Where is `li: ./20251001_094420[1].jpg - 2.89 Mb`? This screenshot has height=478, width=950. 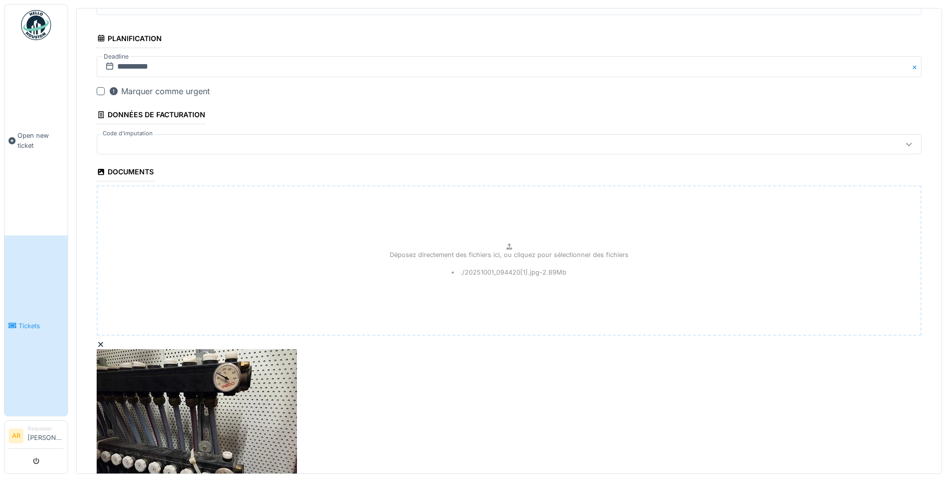 li: ./20251001_094420[1].jpg - 2.89 Mb is located at coordinates (509, 272).